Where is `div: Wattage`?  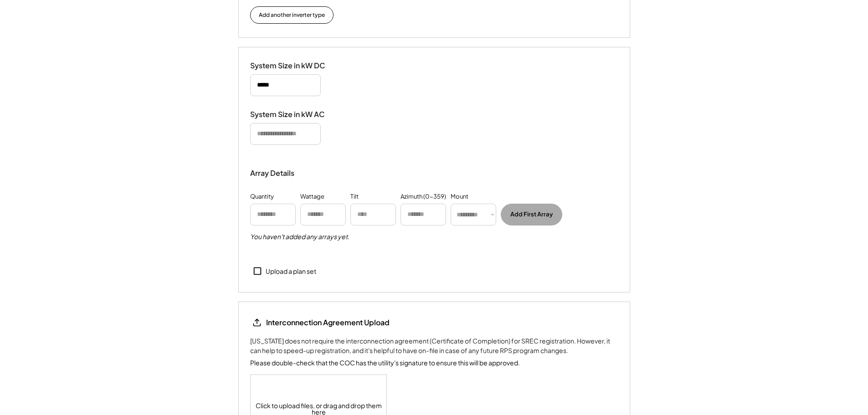 div: Wattage is located at coordinates (312, 197).